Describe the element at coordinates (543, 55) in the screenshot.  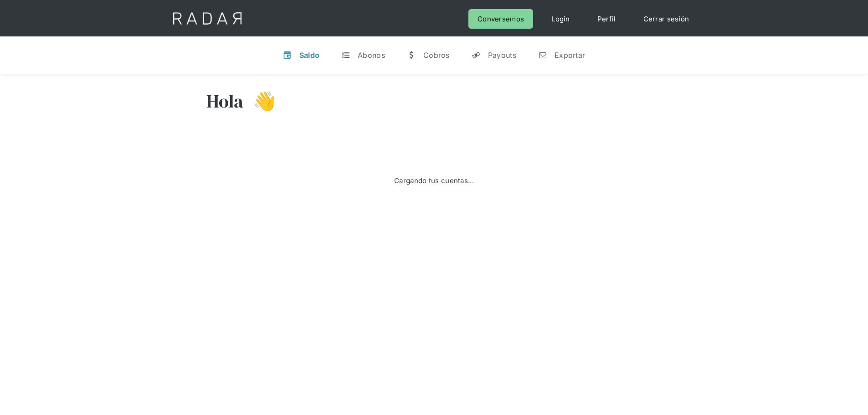
I see `div: n` at that location.